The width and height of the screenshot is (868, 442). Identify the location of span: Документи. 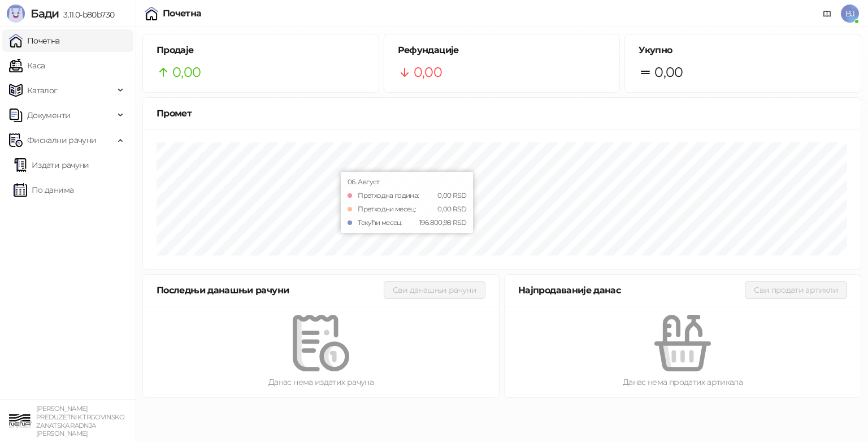
(48, 115).